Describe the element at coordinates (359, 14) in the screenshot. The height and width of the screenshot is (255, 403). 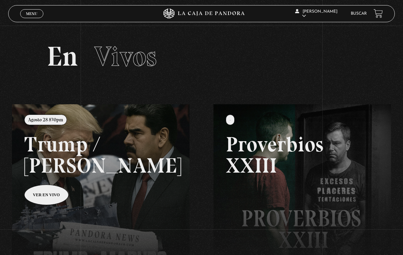
I see `a: Buscar` at that location.